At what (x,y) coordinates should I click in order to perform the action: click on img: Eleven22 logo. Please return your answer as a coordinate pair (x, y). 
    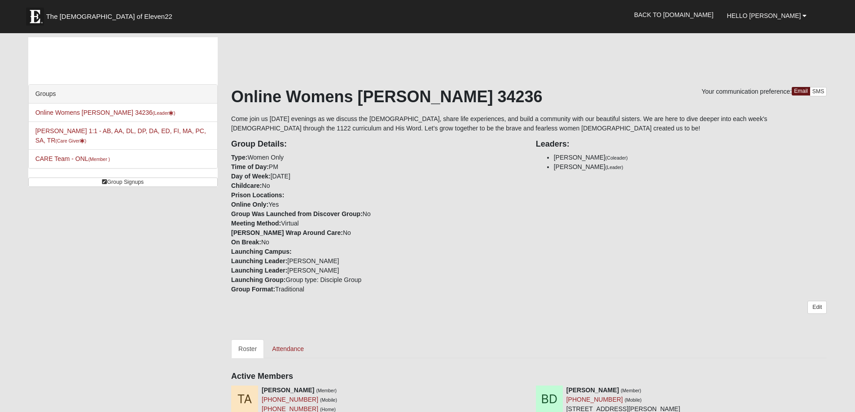
    Looking at the image, I should click on (35, 17).